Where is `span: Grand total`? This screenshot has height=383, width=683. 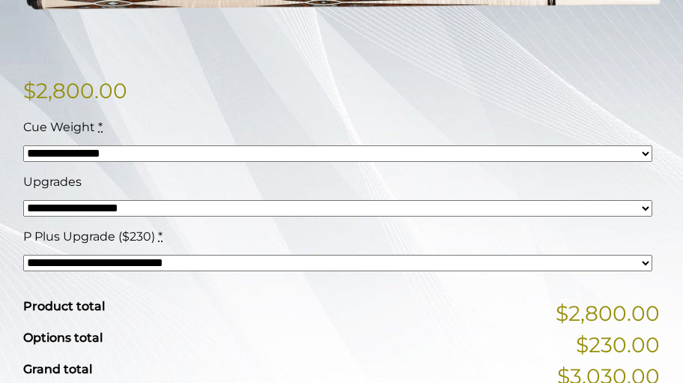 span: Grand total is located at coordinates (58, 368).